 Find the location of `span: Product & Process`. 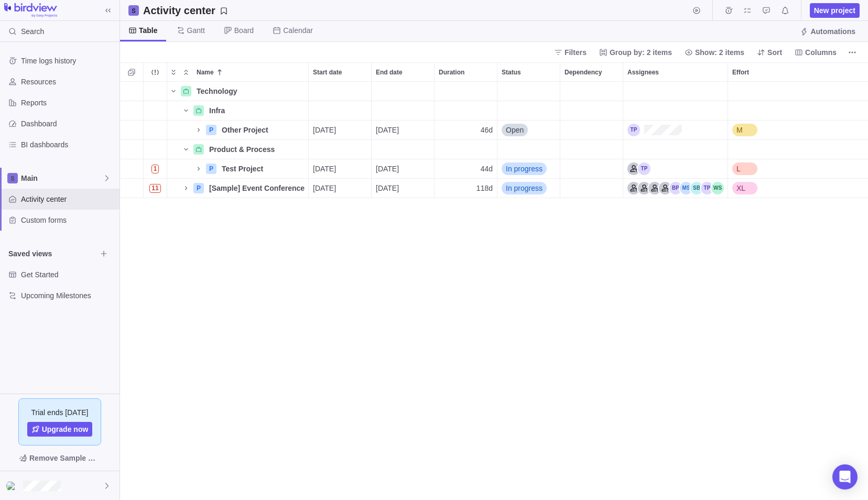

span: Product & Process is located at coordinates (242, 149).